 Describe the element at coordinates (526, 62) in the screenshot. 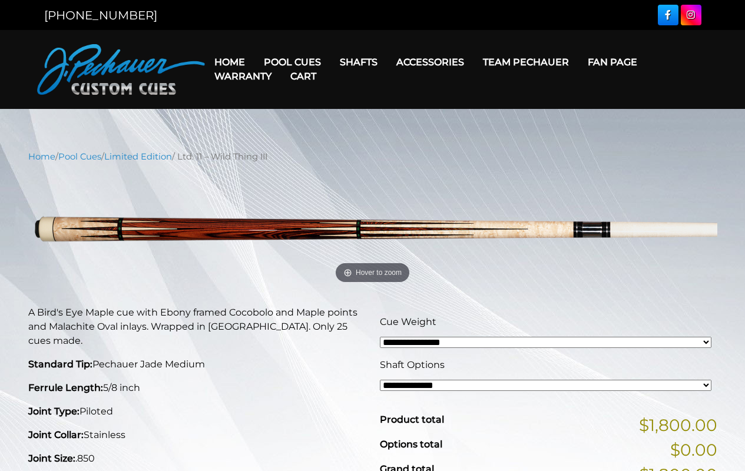

I see `a: Team Pechauer` at that location.